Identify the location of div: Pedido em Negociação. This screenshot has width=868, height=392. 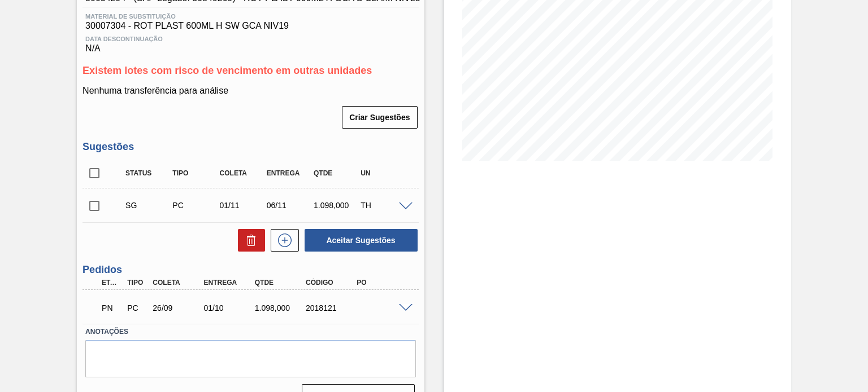
(111, 308).